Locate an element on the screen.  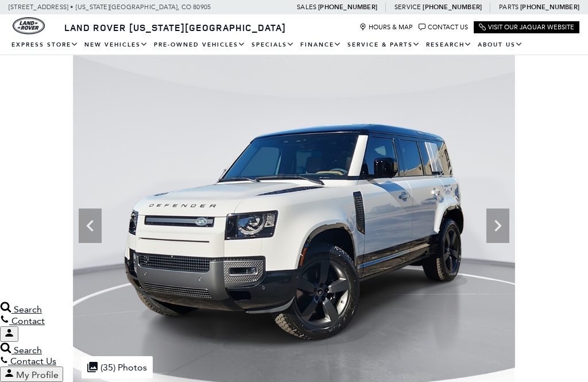
span: Contact is located at coordinates (28, 320).